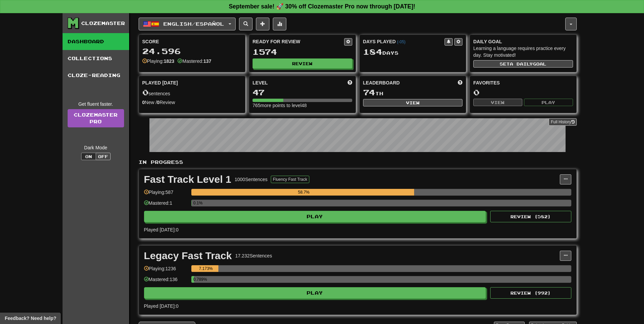  Describe the element at coordinates (350, 83) in the screenshot. I see `span: Score more points to level up` at that location.